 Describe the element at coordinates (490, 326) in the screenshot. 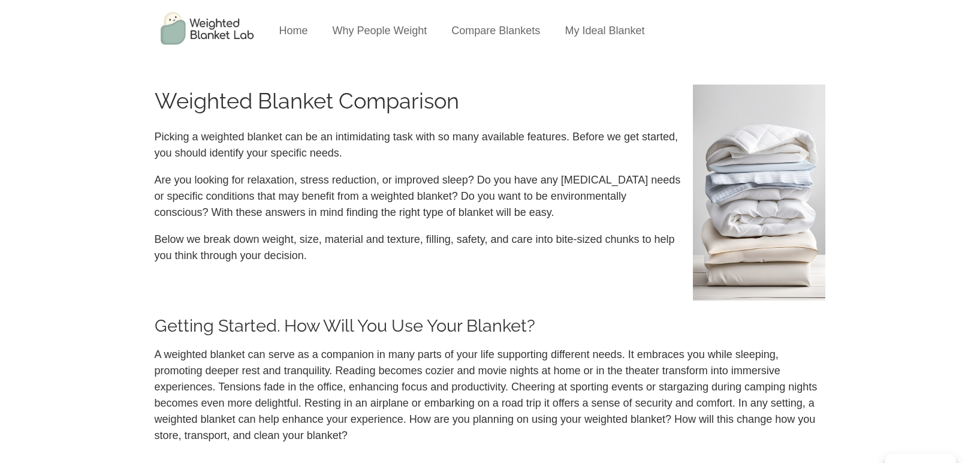

I see `h2: Getting Started. How Will You Use Your Blanket?` at that location.